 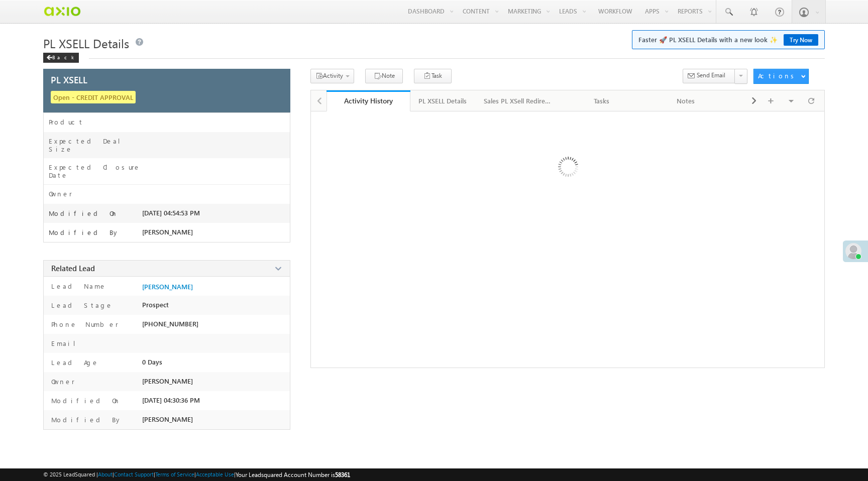 I want to click on div: Notes, so click(x=686, y=101).